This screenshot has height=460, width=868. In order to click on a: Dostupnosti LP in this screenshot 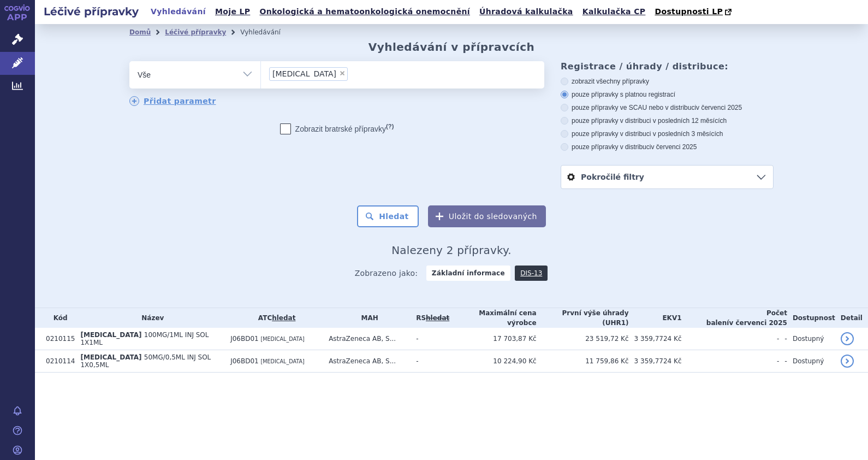, I will do `click(694, 12)`.